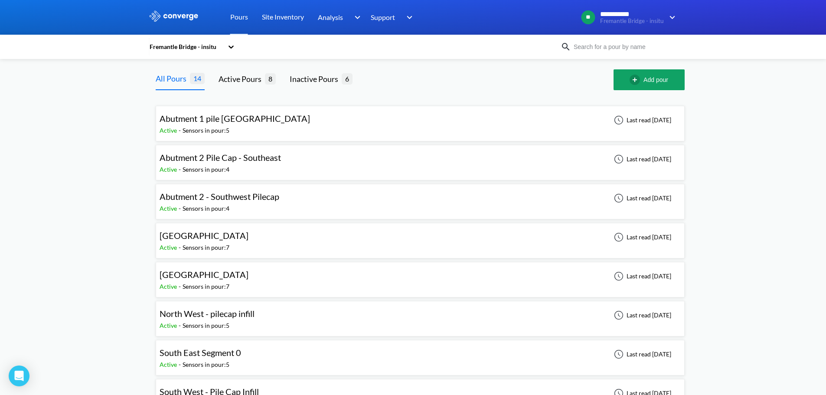 This screenshot has width=826, height=395. I want to click on span: North West - pilecap infill, so click(207, 313).